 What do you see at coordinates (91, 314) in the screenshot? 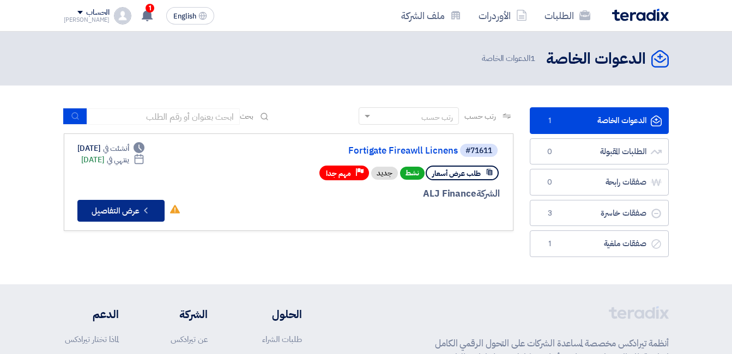
I see `li: الدعم` at bounding box center [91, 314].